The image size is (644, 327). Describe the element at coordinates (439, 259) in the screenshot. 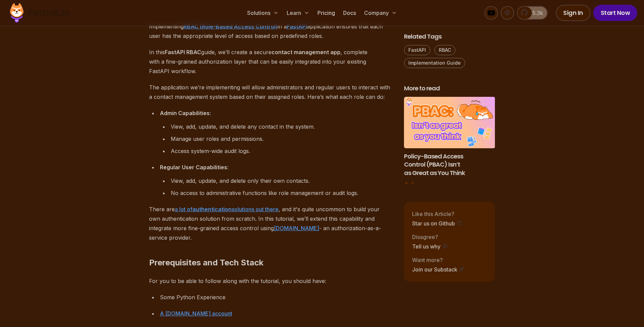

I see `p: Want more?` at that location.